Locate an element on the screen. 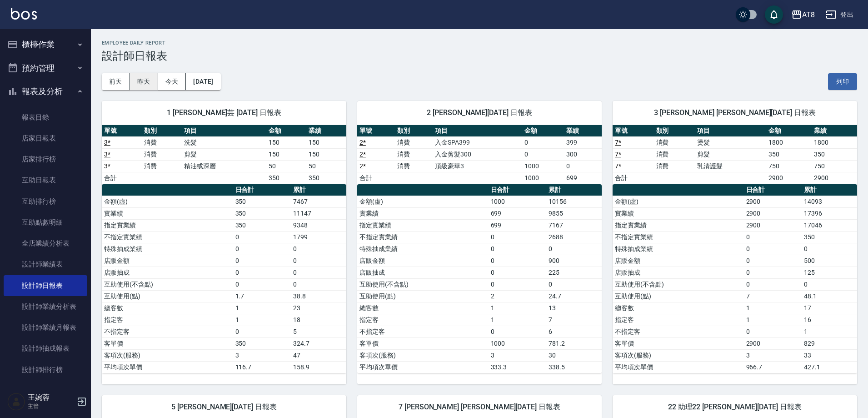 The height and width of the screenshot is (418, 868). td: 50 is located at coordinates (326, 166).